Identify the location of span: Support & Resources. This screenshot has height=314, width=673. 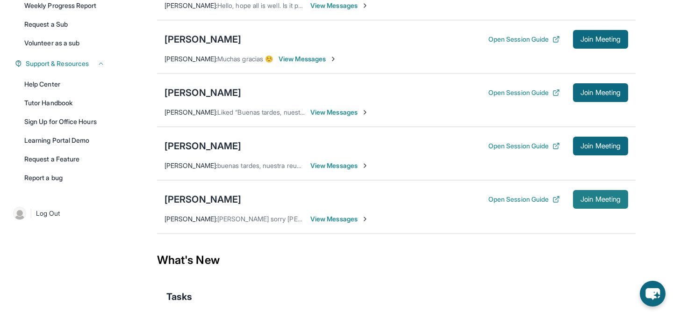
(57, 64).